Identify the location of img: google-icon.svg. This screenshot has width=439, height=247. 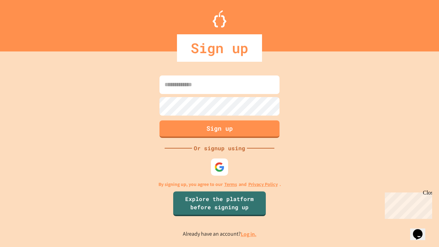
(219, 167).